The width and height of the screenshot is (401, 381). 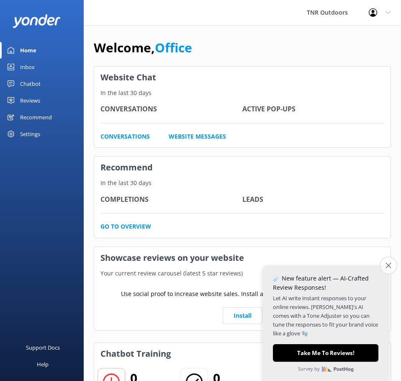 What do you see at coordinates (30, 134) in the screenshot?
I see `div: Settings` at bounding box center [30, 134].